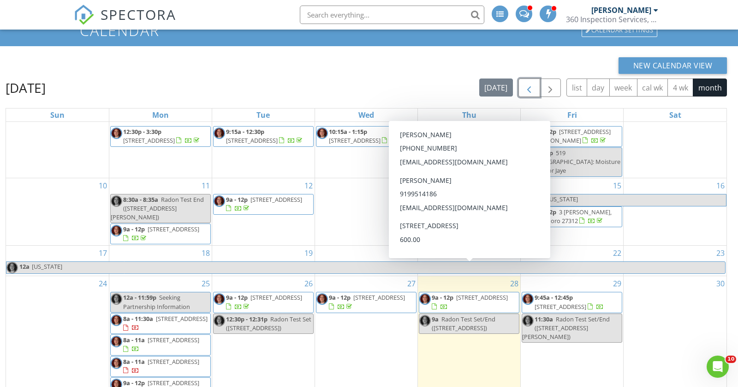 Image resolution: width=738 pixels, height=387 pixels. I want to click on span: 1p - 2p, so click(544, 153).